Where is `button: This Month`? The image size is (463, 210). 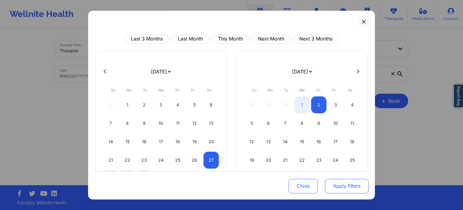
button: This Month is located at coordinates (230, 39).